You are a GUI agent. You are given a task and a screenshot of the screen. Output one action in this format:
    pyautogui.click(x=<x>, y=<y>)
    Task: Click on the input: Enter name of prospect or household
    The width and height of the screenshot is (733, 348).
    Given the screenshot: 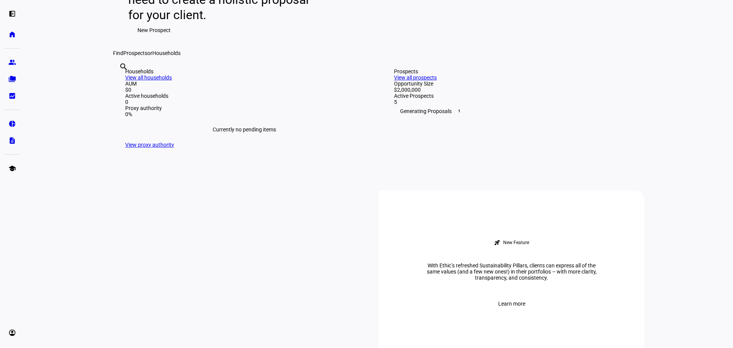 What is the action you would take?
    pyautogui.click(x=120, y=77)
    